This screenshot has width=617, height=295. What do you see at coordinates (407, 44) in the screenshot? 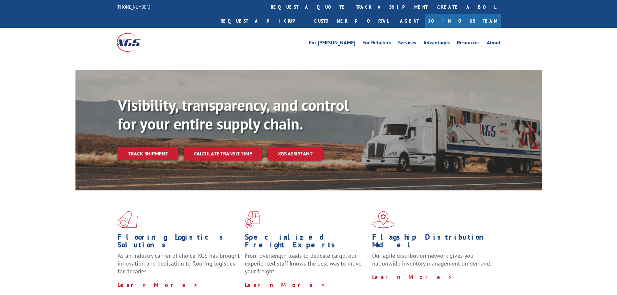
I see `a: Services` at bounding box center [407, 44].